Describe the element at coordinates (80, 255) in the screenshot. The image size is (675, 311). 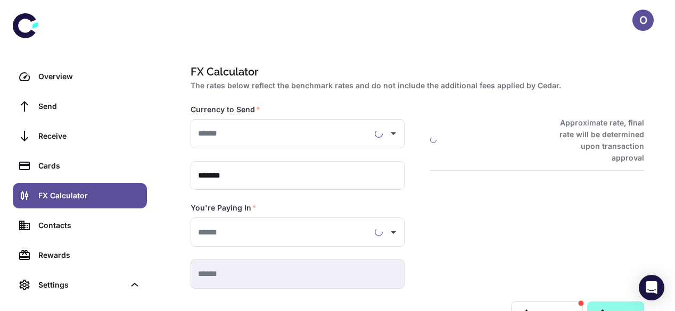
I see `a: Rewards` at that location.